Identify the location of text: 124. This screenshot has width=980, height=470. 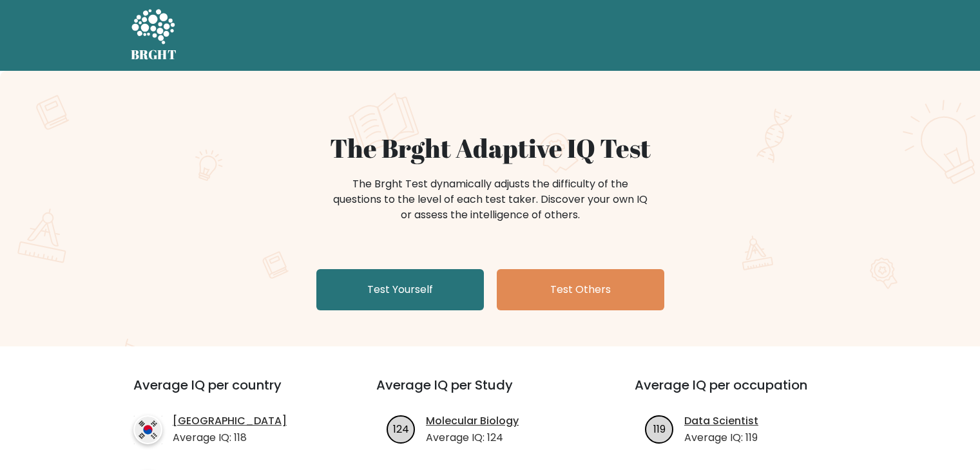
(401, 428).